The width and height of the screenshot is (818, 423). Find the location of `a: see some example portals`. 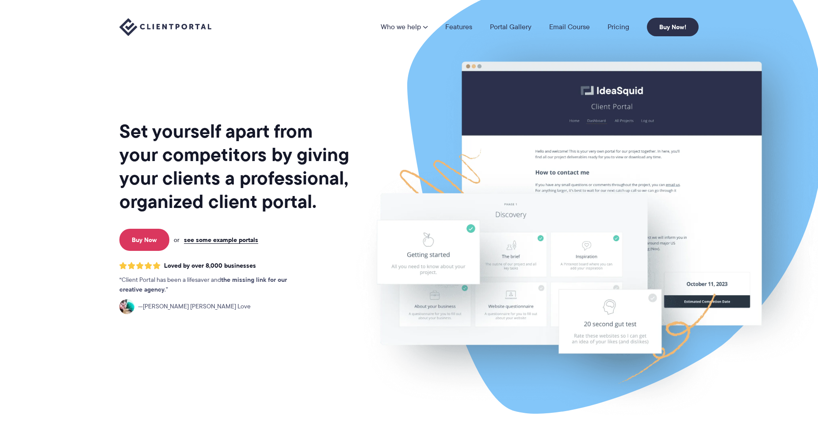

a: see some example portals is located at coordinates (221, 240).